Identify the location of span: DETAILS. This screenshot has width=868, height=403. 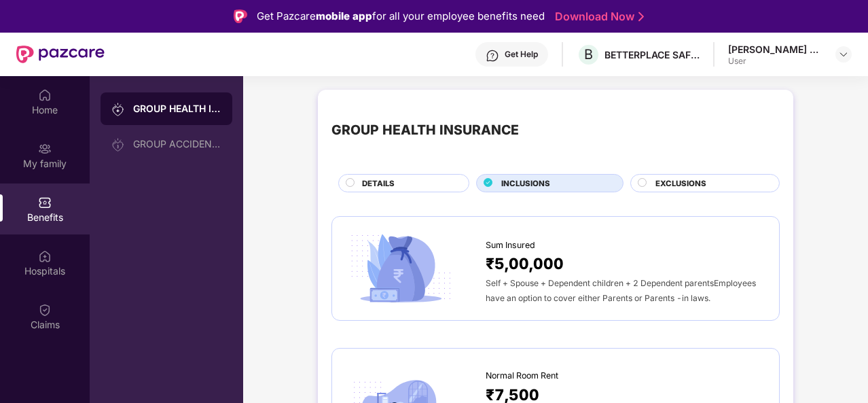
(378, 183).